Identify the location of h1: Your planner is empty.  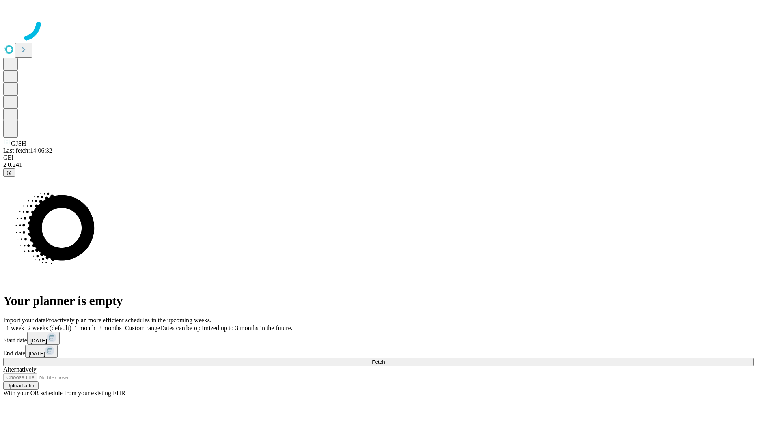
(379, 301).